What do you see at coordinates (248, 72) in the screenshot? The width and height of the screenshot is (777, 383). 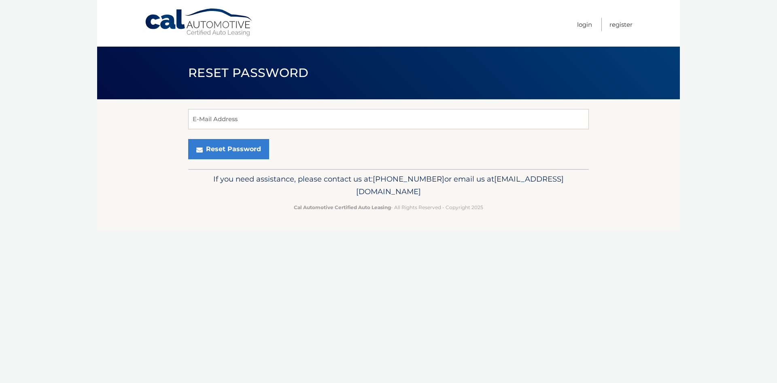 I see `span: Reset Password` at bounding box center [248, 72].